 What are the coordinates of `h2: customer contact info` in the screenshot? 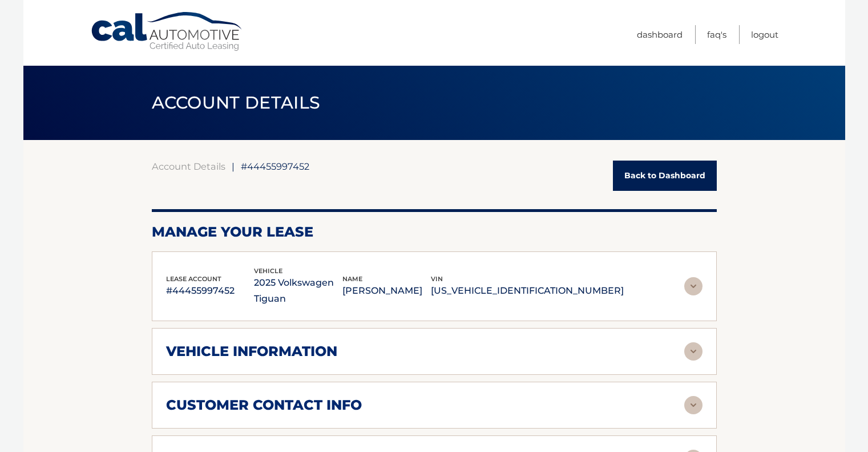 It's located at (263, 405).